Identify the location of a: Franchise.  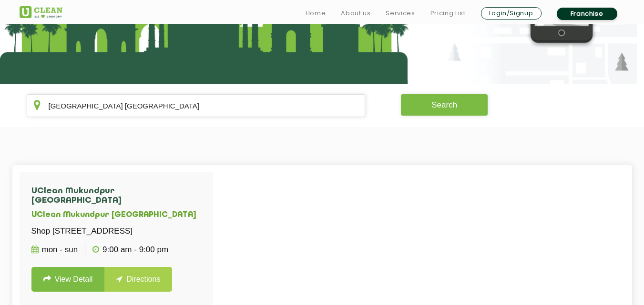
(587, 14).